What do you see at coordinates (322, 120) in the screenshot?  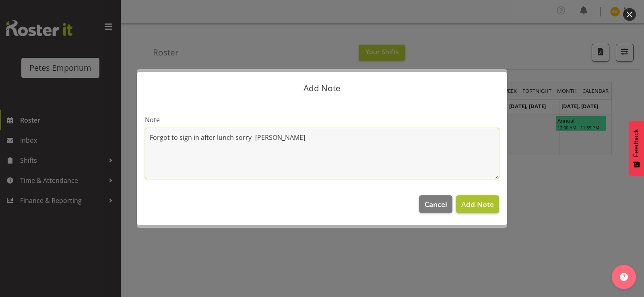 I see `label: Note` at bounding box center [322, 120].